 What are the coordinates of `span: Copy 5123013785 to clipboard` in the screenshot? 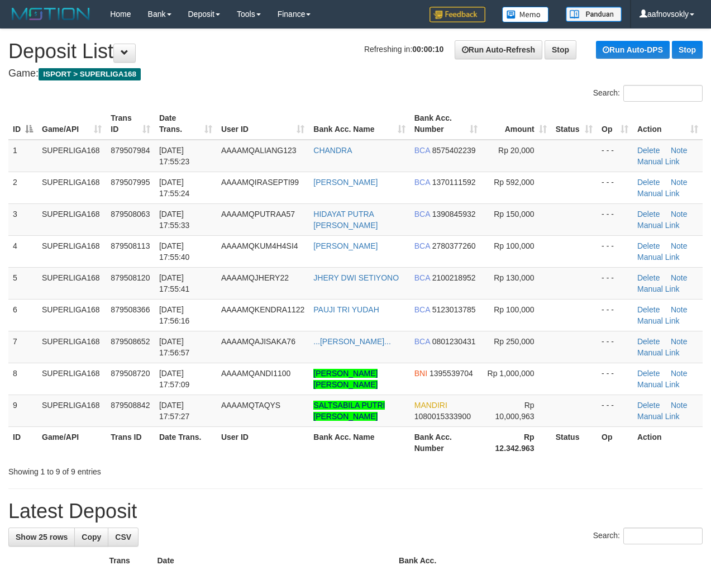 It's located at (454, 310).